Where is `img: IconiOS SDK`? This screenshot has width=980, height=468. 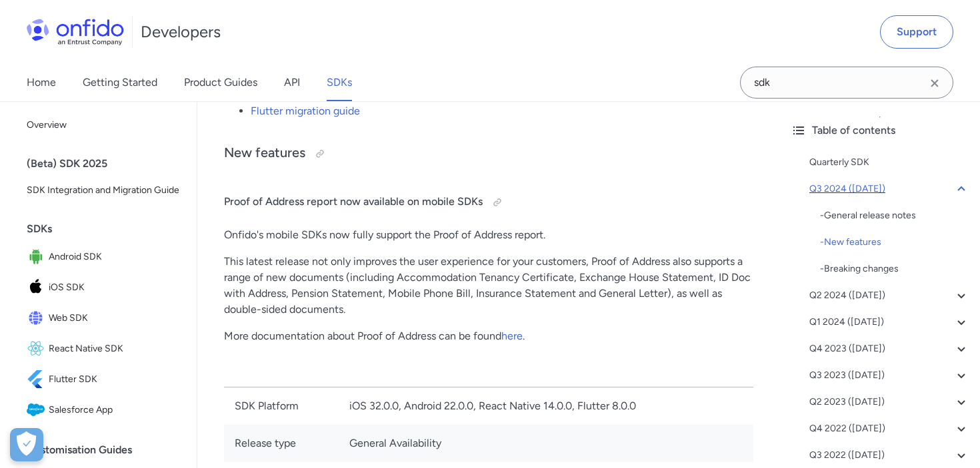 img: IconiOS SDK is located at coordinates (37, 288).